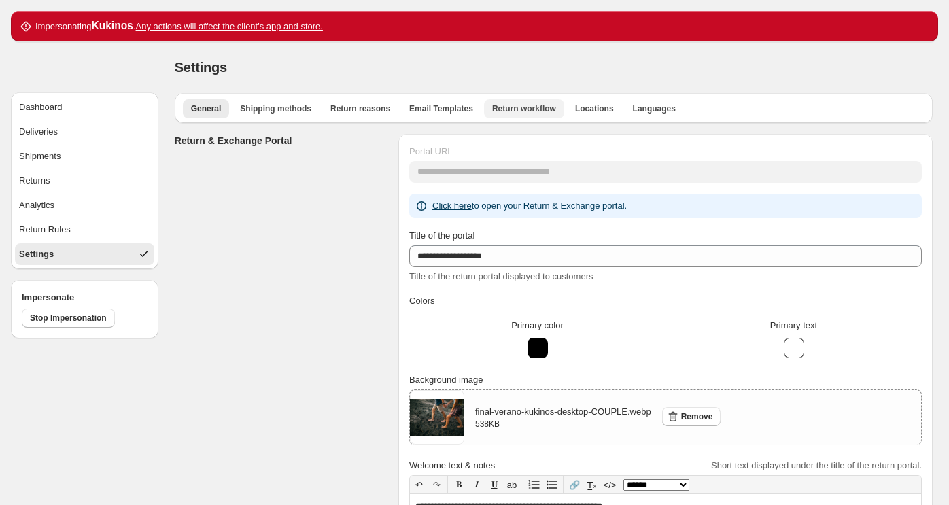 The width and height of the screenshot is (949, 505). I want to click on span: Remove, so click(697, 417).